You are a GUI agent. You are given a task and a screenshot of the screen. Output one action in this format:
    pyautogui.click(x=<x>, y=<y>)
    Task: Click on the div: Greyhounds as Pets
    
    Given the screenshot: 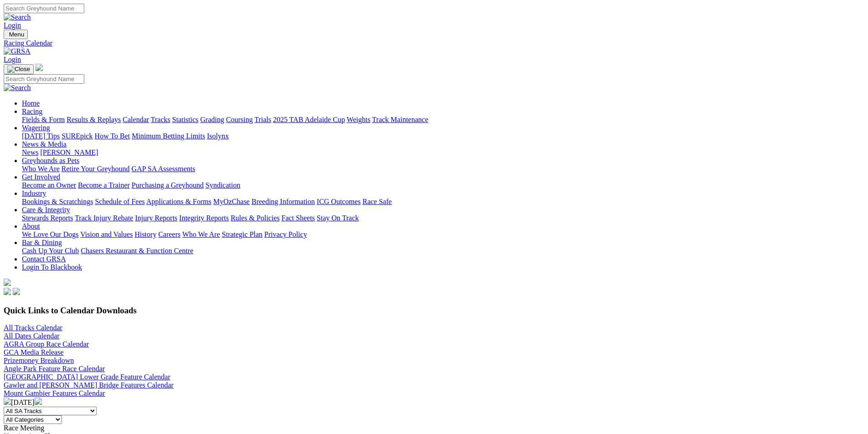 What is the action you would take?
    pyautogui.click(x=443, y=169)
    